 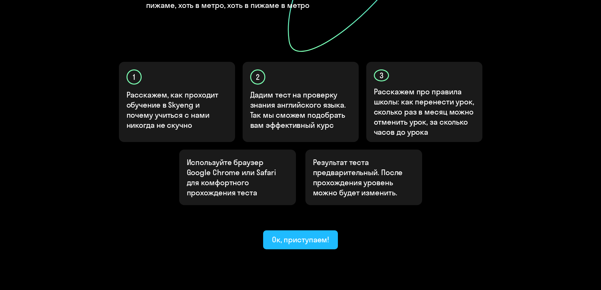 I want to click on p: Результат теста предварительный. После прохождения уровень можно будет изменить., so click(x=364, y=177).